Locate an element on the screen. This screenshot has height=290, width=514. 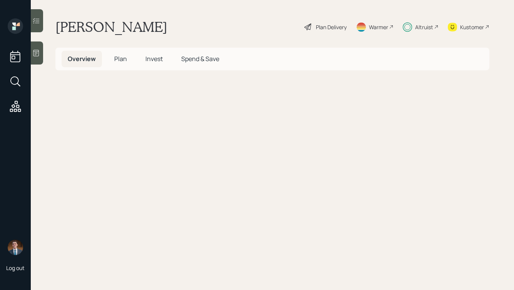
img: hunter_neumayer.jpg is located at coordinates (15, 248).